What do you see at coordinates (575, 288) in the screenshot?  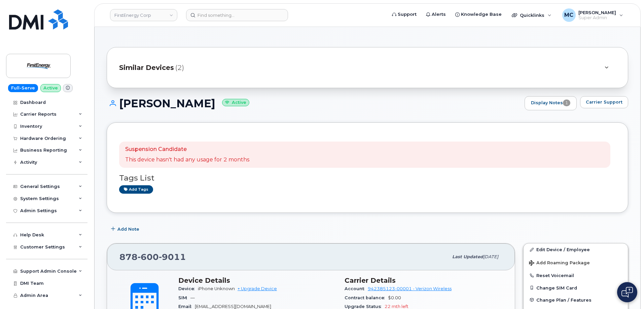 I see `button: Change SIM Card` at bounding box center [575, 288].